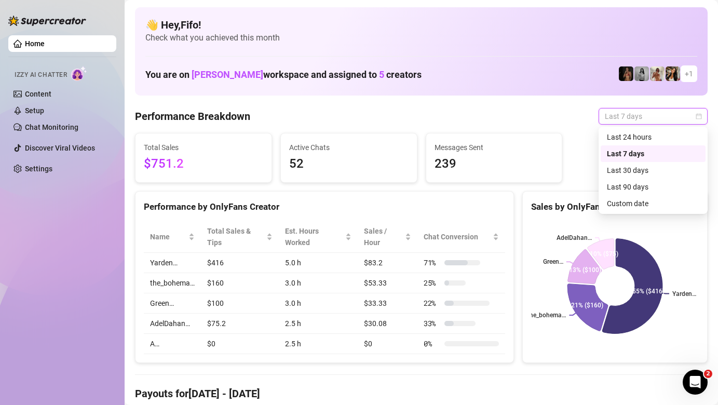  I want to click on td: $100, so click(240, 303).